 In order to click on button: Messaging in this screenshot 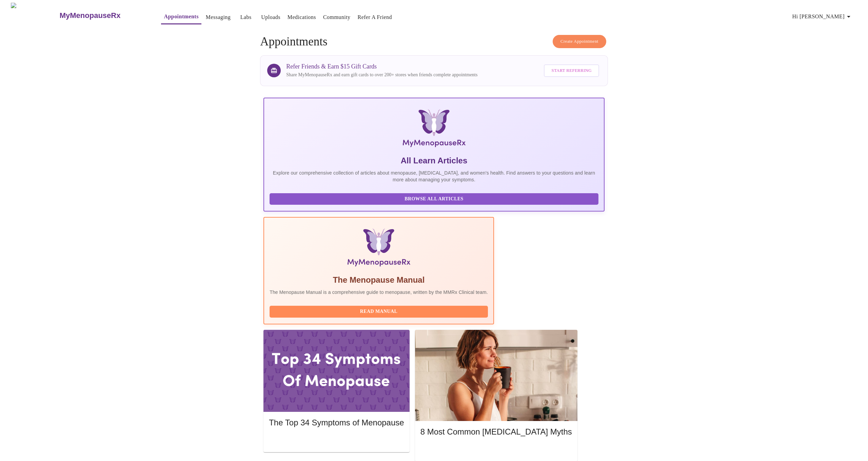, I will do `click(218, 17)`.